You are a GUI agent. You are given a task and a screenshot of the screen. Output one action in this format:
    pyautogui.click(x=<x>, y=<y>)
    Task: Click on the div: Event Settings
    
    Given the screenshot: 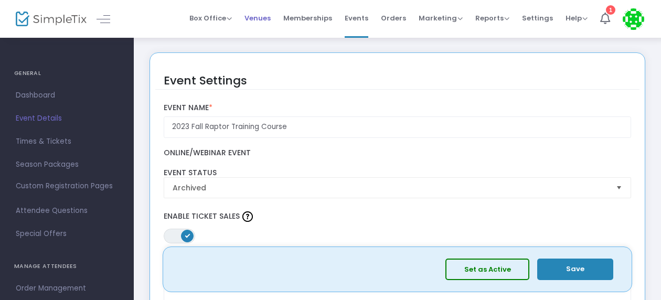 What is the action you would take?
    pyautogui.click(x=205, y=73)
    